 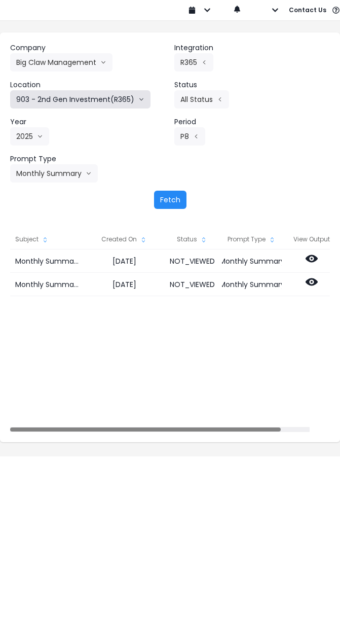 What do you see at coordinates (88, 84) in the screenshot?
I see `header: Location` at bounding box center [88, 84].